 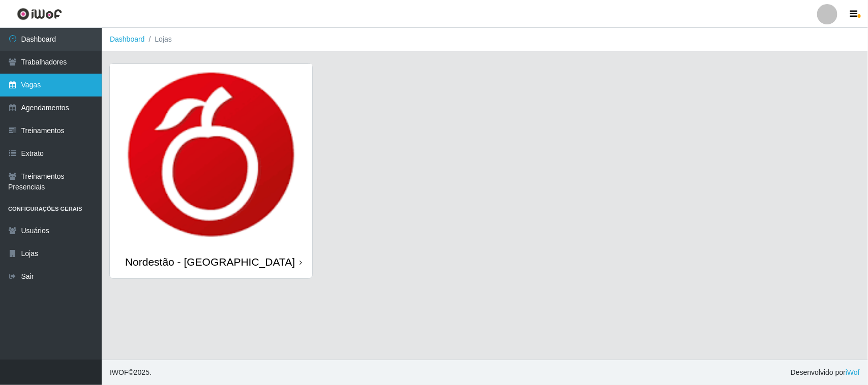 I want to click on li: Lojas, so click(x=159, y=39).